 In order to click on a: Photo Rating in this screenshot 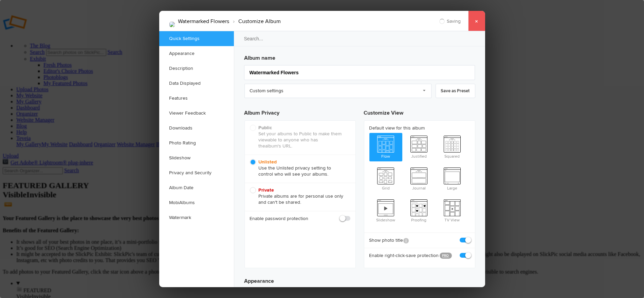, I will do `click(197, 143)`.